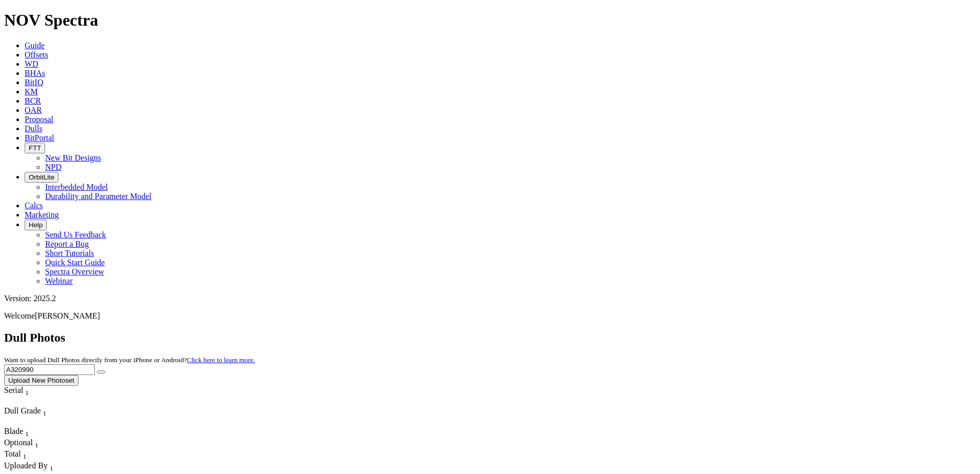 This screenshot has width=980, height=474. Describe the element at coordinates (33, 110) in the screenshot. I see `span: OAR` at that location.